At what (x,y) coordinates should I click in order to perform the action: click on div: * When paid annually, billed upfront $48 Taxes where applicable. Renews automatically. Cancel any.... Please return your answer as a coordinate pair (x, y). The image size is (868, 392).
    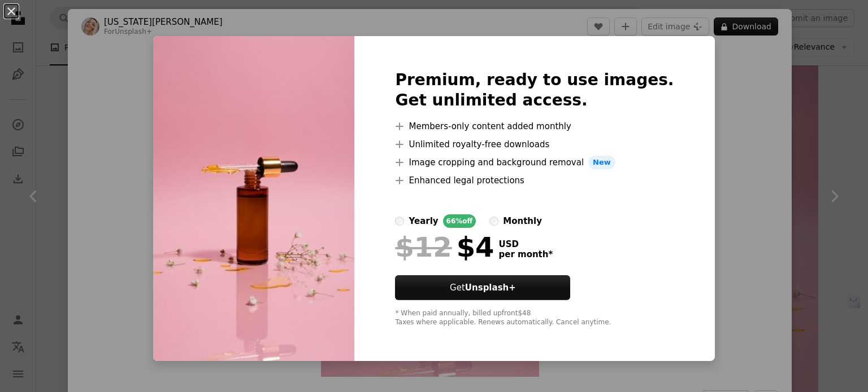
    Looking at the image, I should click on (534, 319).